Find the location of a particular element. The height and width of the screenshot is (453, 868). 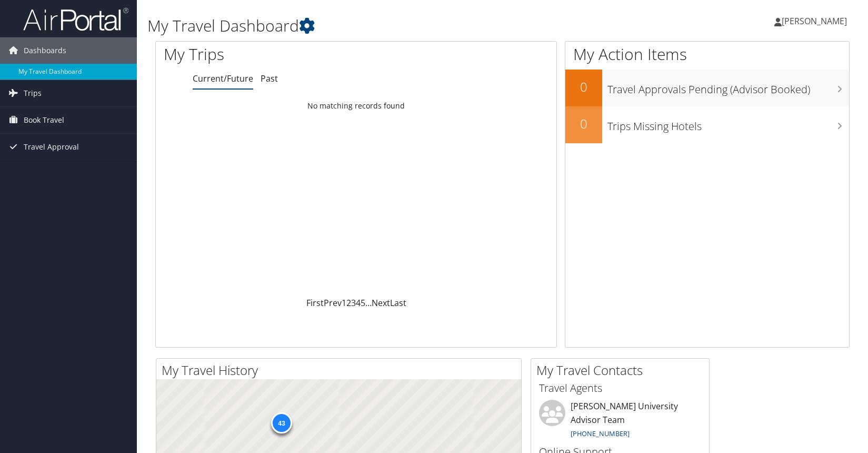

a: Next is located at coordinates (381, 303).